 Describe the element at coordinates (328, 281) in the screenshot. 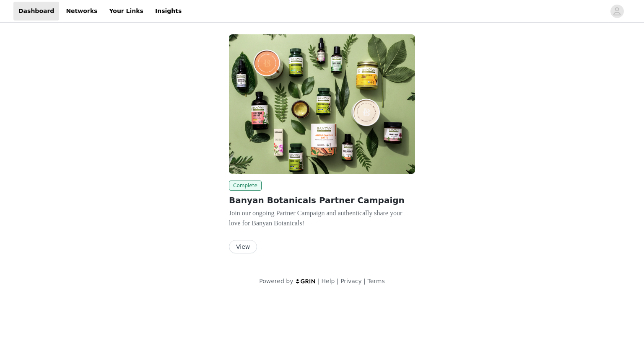

I see `a: Help` at that location.